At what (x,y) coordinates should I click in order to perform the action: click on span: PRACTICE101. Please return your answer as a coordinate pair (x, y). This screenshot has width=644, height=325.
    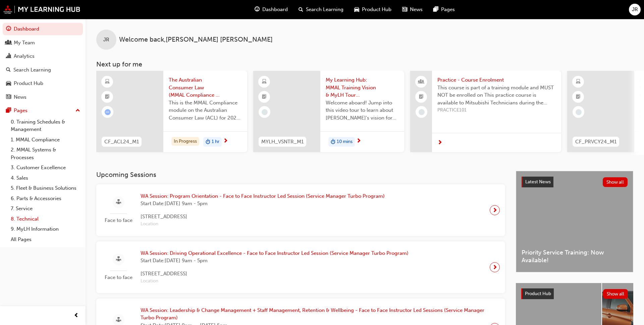
    Looking at the image, I should click on (497, 110).